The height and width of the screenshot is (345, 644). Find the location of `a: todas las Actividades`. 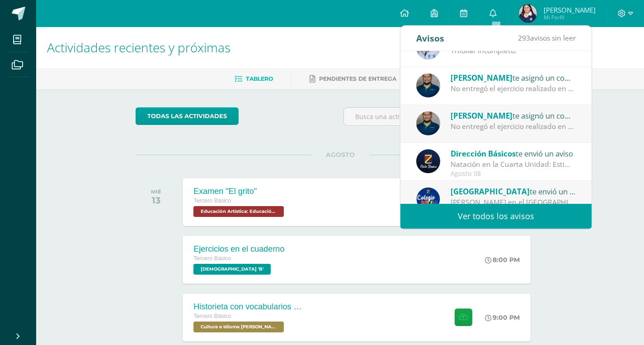

a: todas las Actividades is located at coordinates (187, 116).